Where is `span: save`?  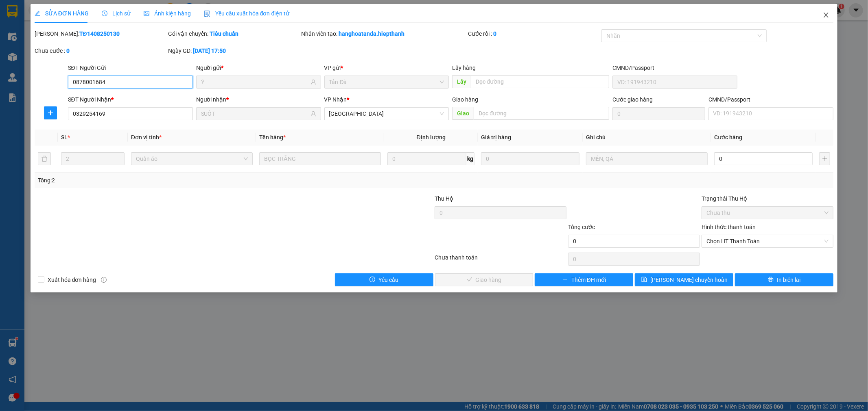 span: save is located at coordinates (644, 280).